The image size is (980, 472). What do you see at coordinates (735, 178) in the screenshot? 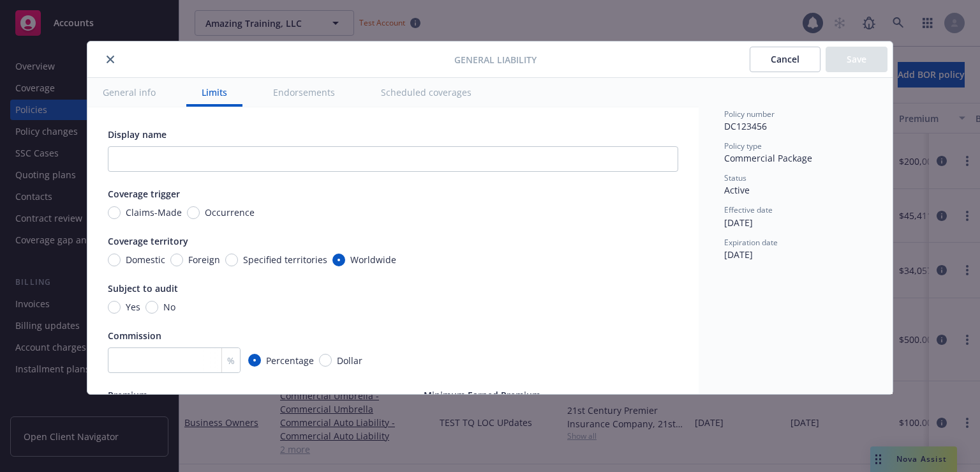
I see `span: Status` at bounding box center [735, 178].